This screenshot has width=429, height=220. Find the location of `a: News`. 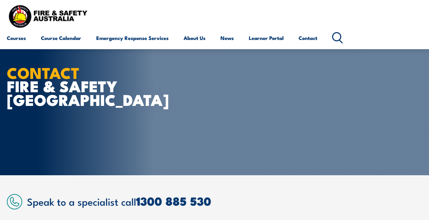

a: News is located at coordinates (227, 38).